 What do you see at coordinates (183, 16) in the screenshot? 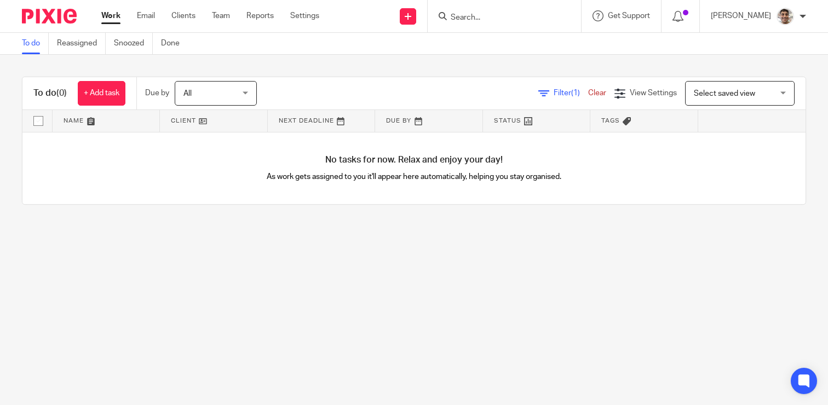
I see `a: Clients` at bounding box center [183, 16].